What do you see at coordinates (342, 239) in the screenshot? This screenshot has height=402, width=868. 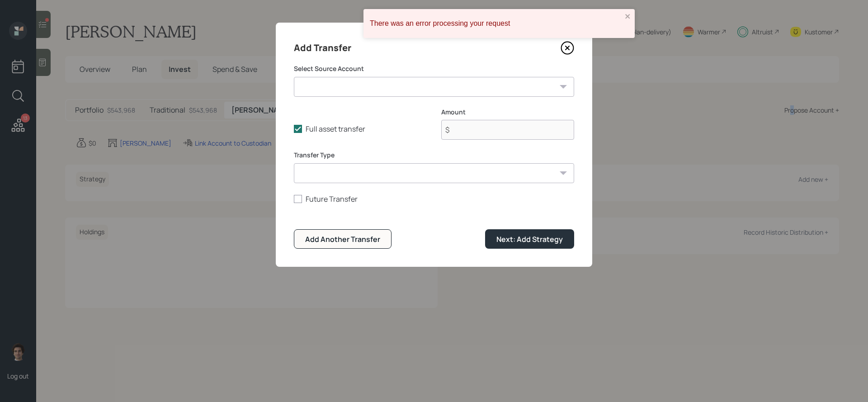 I see `div: Add Another Transfer` at bounding box center [342, 239].